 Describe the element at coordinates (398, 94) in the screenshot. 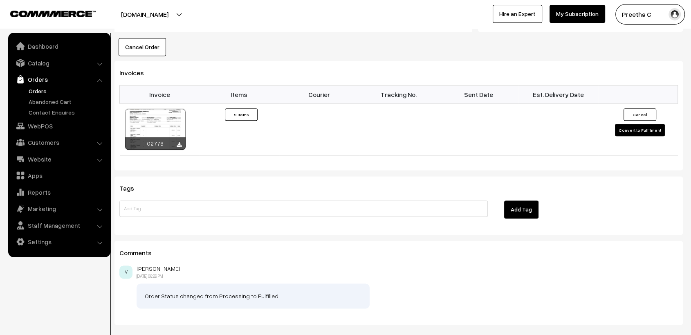

I see `th: Tracking No.` at that location.